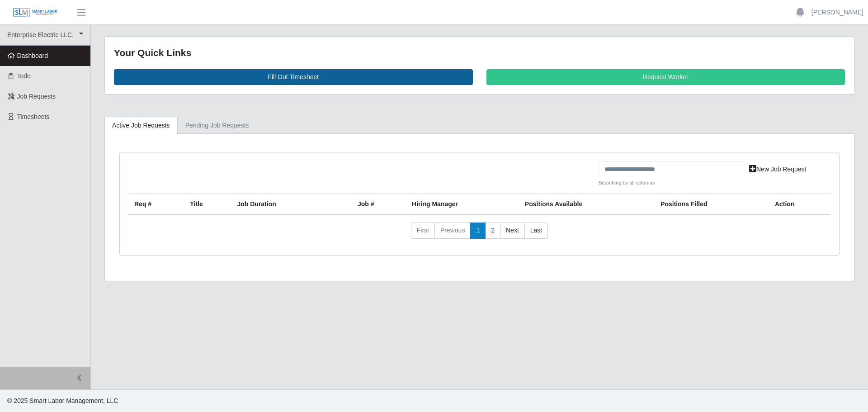 The image size is (868, 412). Describe the element at coordinates (536, 230) in the screenshot. I see `a: Last` at that location.